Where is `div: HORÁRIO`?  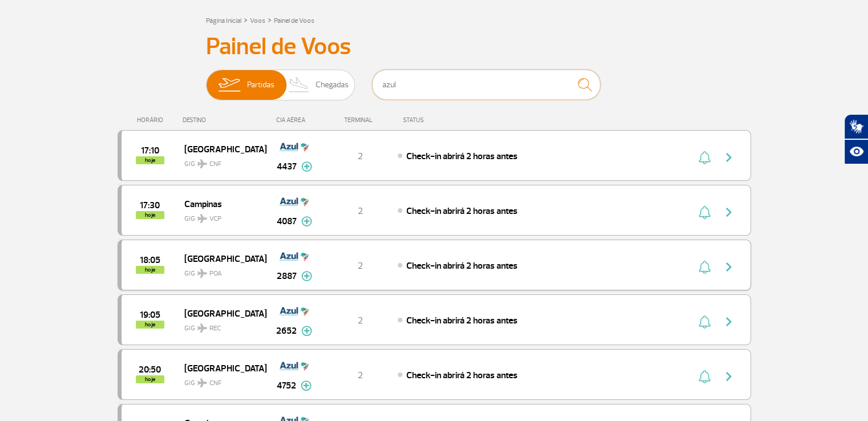
div: HORÁRIO is located at coordinates (152, 120).